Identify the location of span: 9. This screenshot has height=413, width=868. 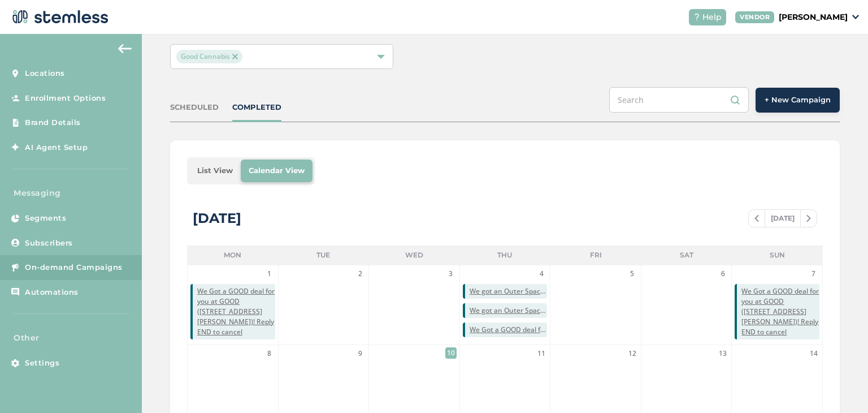
(360, 354).